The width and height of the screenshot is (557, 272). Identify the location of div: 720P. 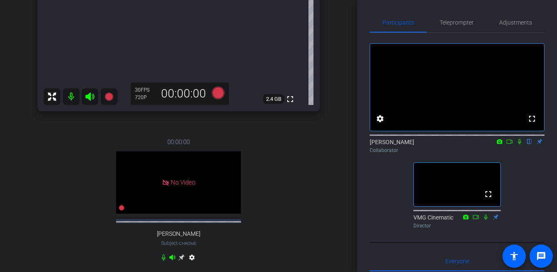
(145, 97).